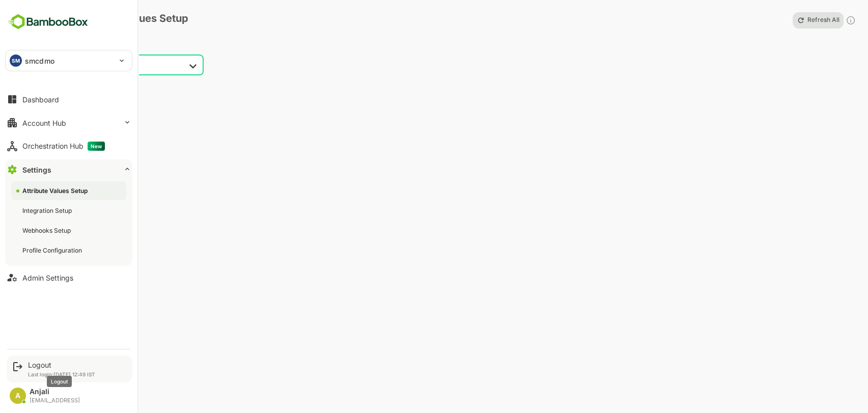 This screenshot has width=868, height=413. Describe the element at coordinates (69, 123) in the screenshot. I see `button: Account Hub` at that location.